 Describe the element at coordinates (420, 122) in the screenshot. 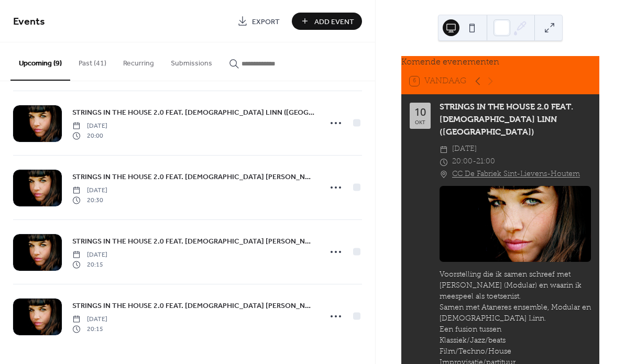

I see `div: okt` at that location.